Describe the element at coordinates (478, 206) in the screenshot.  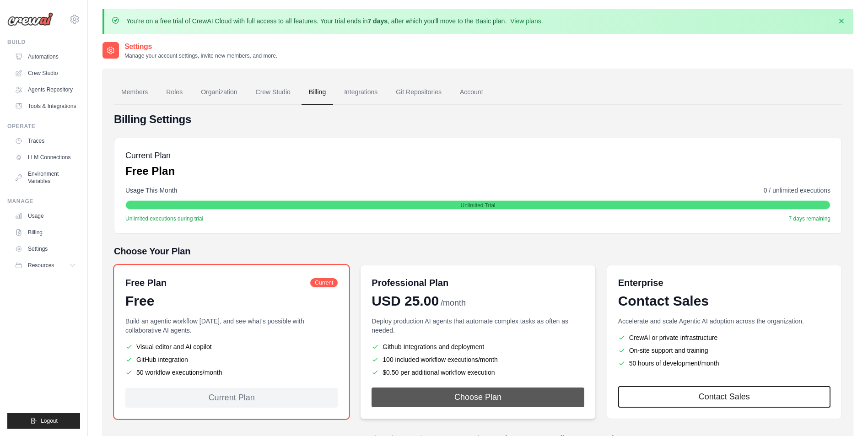
I see `span: Unlimited Trial` at that location.